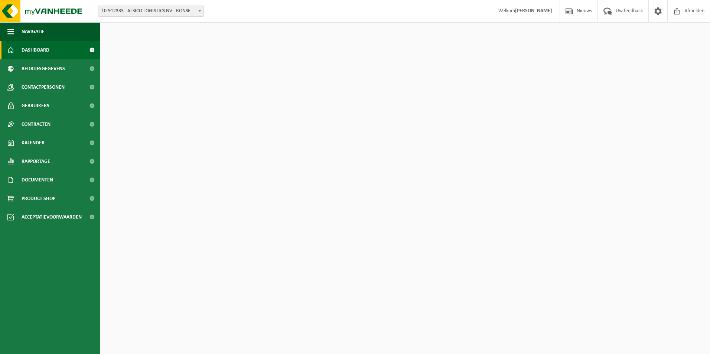 The image size is (710, 354). What do you see at coordinates (36, 124) in the screenshot?
I see `span: Contracten` at bounding box center [36, 124].